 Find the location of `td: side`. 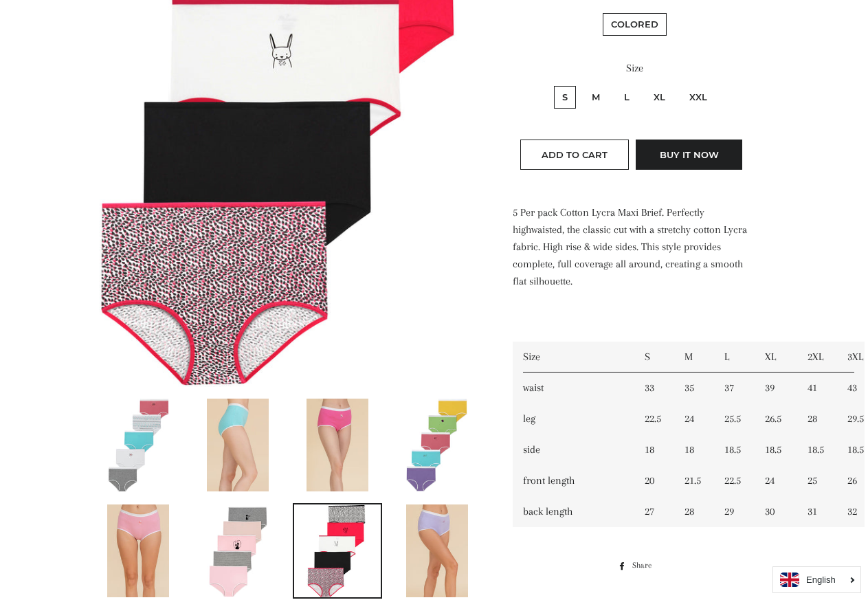

td: side is located at coordinates (573, 450).